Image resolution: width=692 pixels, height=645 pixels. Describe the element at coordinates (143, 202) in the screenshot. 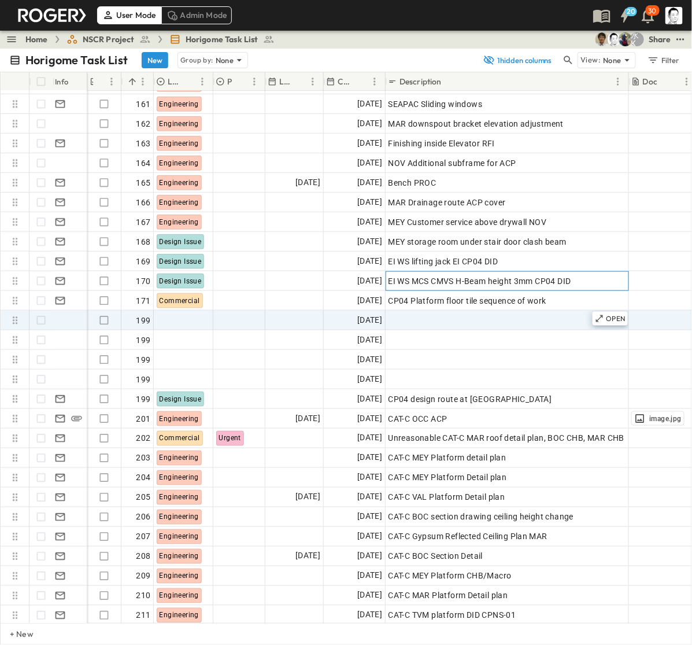

I see `span: 166` at that location.